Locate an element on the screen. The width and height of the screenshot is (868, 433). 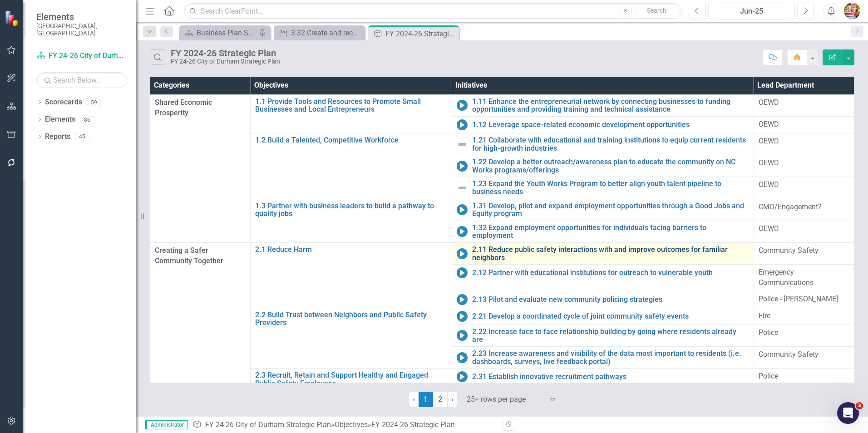
img: ClearPoint Strategy is located at coordinates (12, 18).